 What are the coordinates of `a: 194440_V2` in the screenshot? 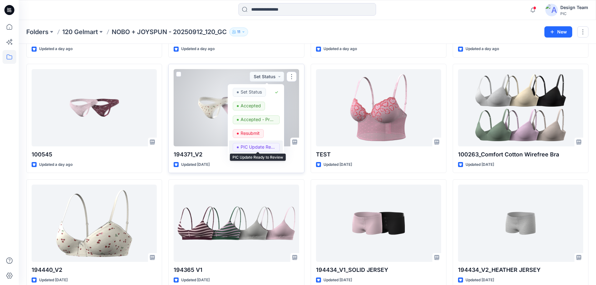 It's located at (94, 223).